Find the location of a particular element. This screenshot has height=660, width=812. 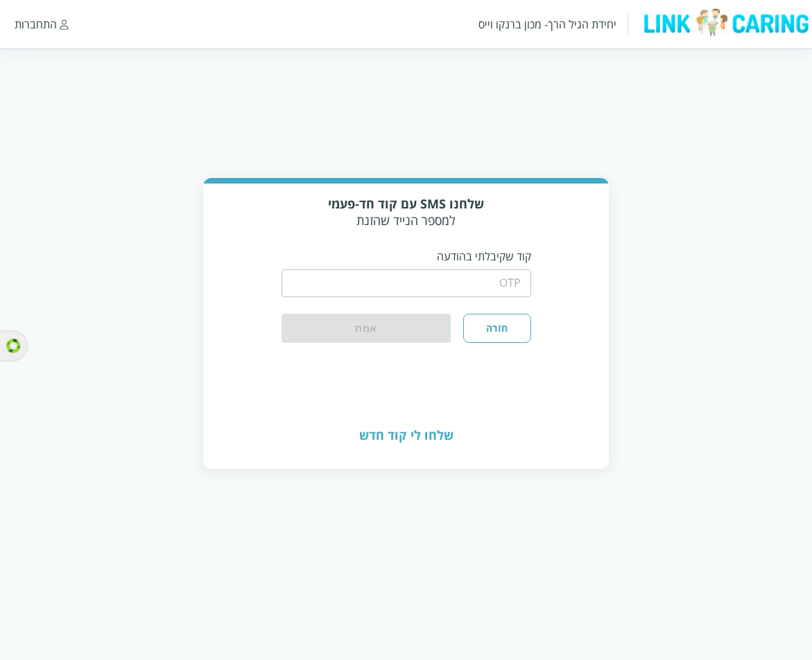

input: OTP is located at coordinates (406, 283).